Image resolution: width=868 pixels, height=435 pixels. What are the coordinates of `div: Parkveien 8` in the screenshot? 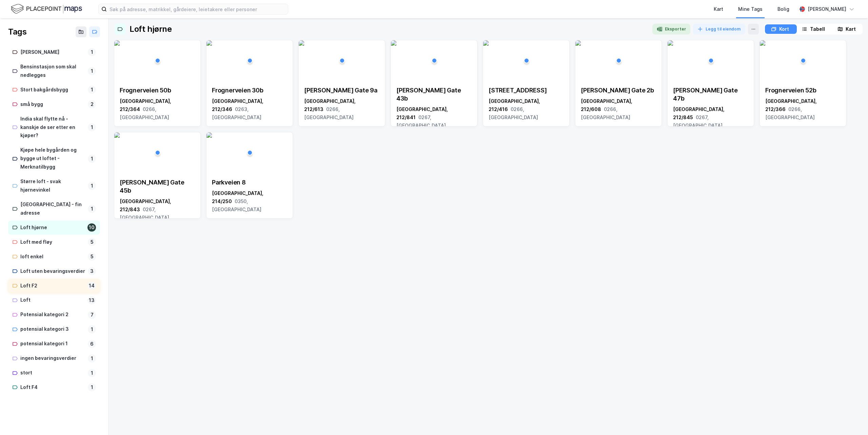 It's located at (250, 183).